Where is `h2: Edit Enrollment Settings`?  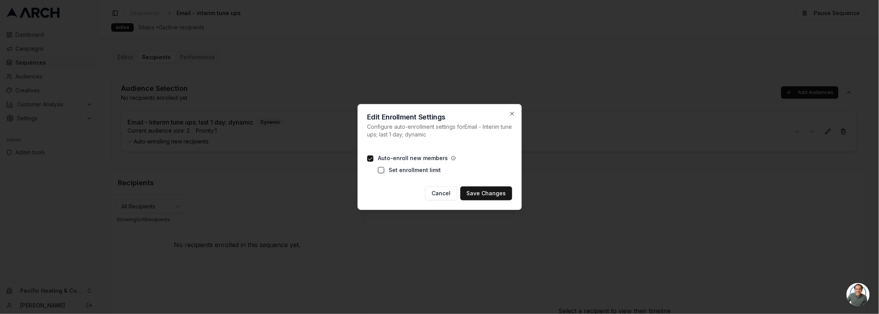 h2: Edit Enrollment Settings is located at coordinates (439, 117).